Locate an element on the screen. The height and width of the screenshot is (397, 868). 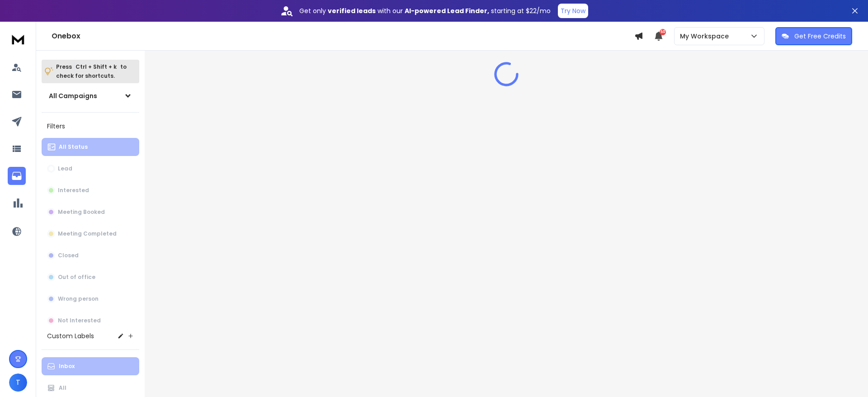
button: All Campaigns is located at coordinates (90, 96).